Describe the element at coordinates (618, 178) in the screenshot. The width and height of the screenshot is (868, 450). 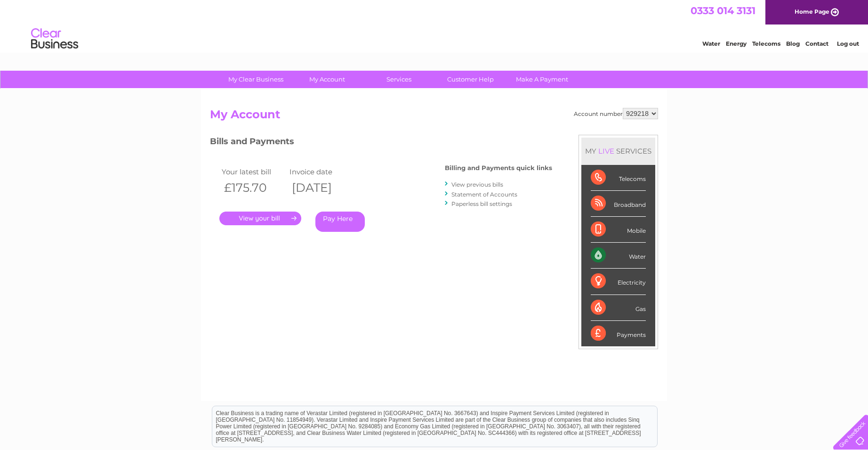
I see `div: Telecoms` at that location.